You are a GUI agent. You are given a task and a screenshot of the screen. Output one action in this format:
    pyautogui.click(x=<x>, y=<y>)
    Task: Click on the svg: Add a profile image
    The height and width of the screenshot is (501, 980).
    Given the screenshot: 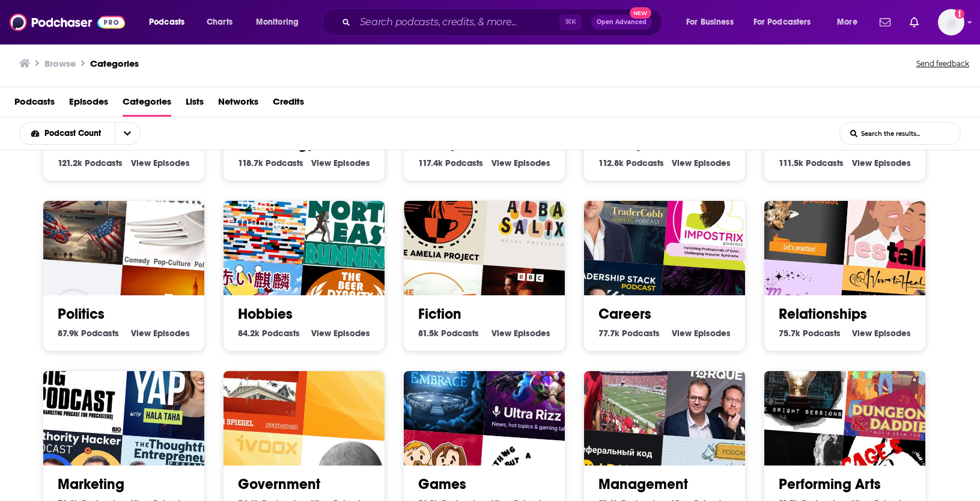 What is the action you would take?
    pyautogui.click(x=960, y=14)
    